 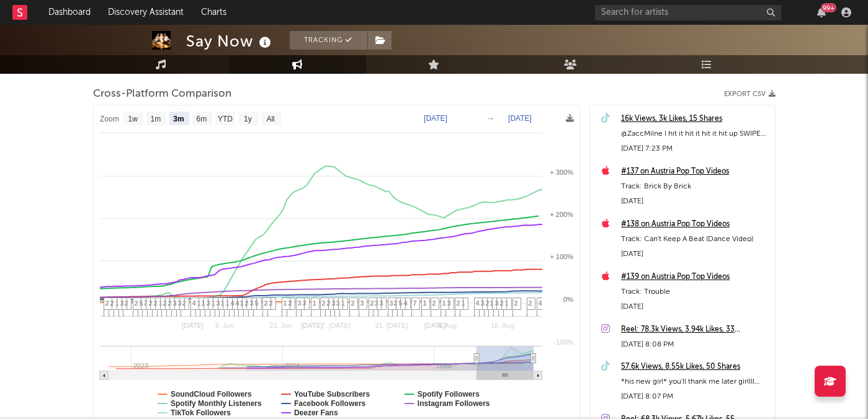 I want to click on text: YTD, so click(x=224, y=119).